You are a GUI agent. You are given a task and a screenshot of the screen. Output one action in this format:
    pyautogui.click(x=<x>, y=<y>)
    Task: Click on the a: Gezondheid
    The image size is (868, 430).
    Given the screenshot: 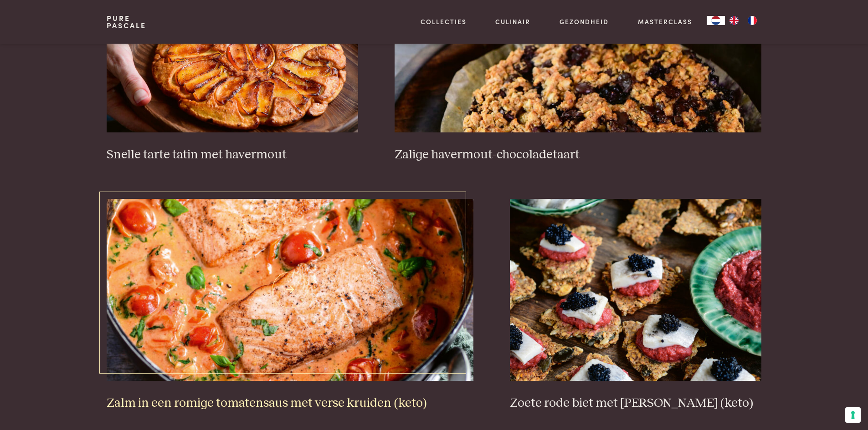 What is the action you would take?
    pyautogui.click(x=584, y=22)
    